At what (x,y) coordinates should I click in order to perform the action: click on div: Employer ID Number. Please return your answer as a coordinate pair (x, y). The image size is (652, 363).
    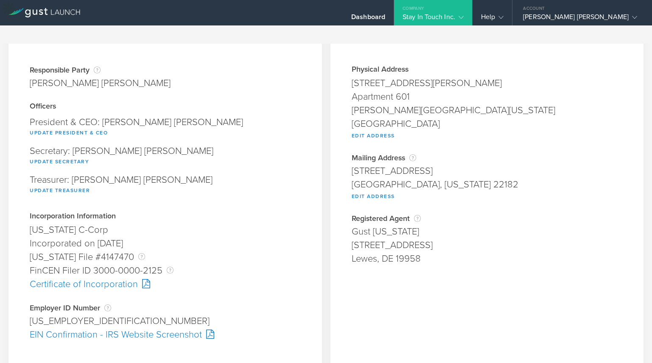
    Looking at the image, I should click on (165, 308).